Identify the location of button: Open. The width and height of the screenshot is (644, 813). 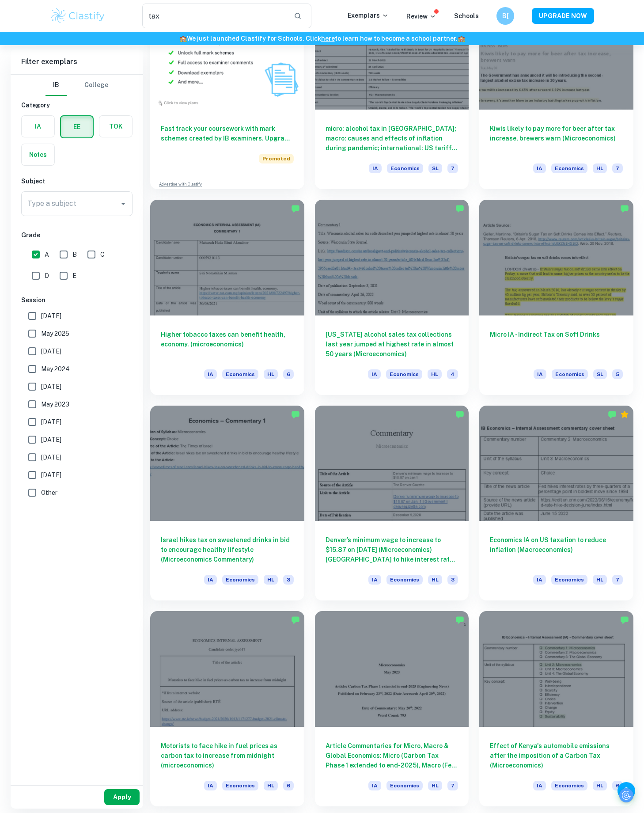
(123, 203).